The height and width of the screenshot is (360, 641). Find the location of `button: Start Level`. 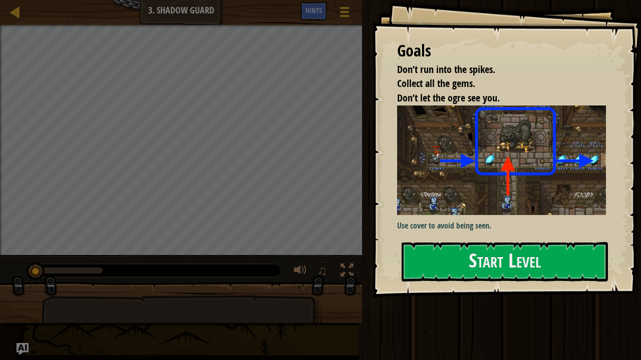

button: Start Level is located at coordinates (505, 262).